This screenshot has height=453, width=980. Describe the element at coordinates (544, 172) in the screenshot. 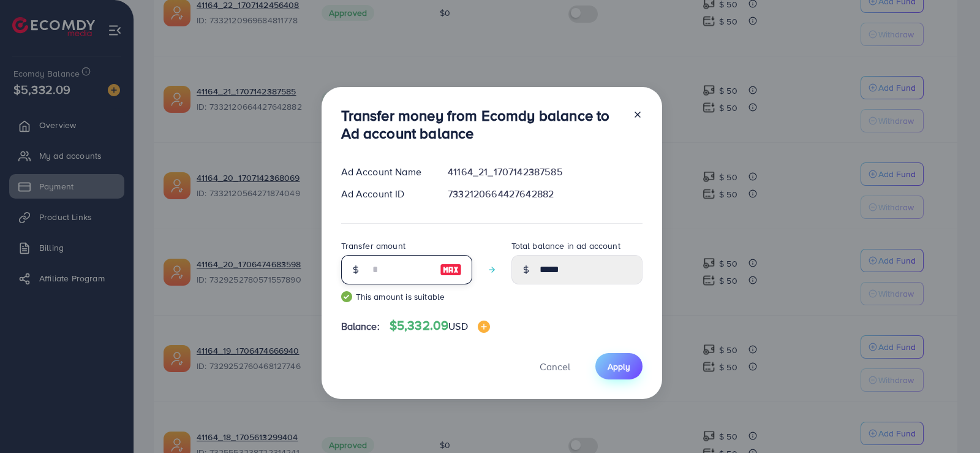

I see `div: 41164_21_1707142387585` at that location.